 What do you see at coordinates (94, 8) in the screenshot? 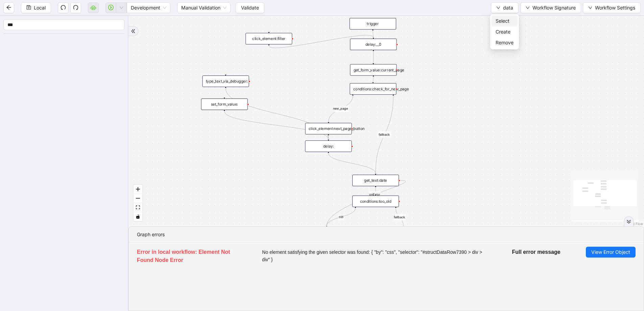
I see `button: cloud-server` at bounding box center [94, 8].